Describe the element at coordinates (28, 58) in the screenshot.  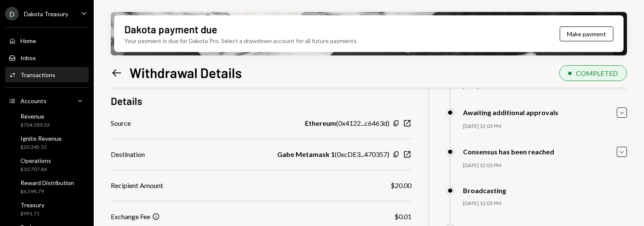
I see `div: Inbox` at that location.